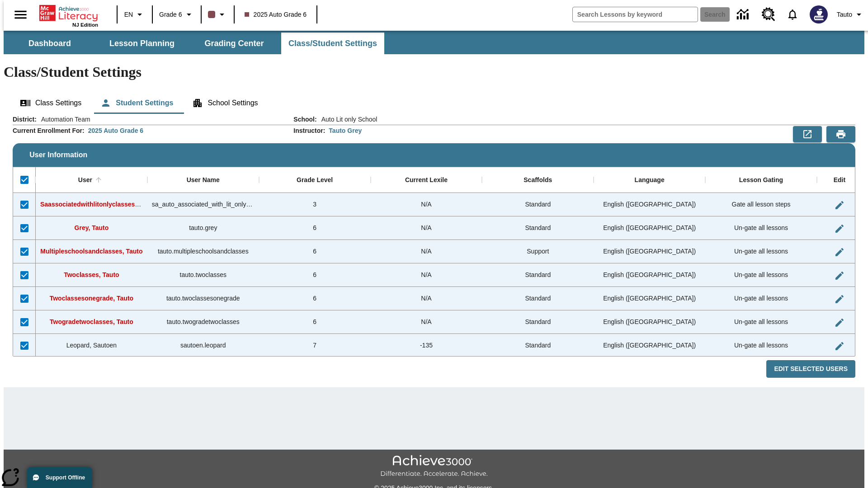 This screenshot has width=868, height=488. What do you see at coordinates (60, 478) in the screenshot?
I see `button: Support Offline` at bounding box center [60, 478].